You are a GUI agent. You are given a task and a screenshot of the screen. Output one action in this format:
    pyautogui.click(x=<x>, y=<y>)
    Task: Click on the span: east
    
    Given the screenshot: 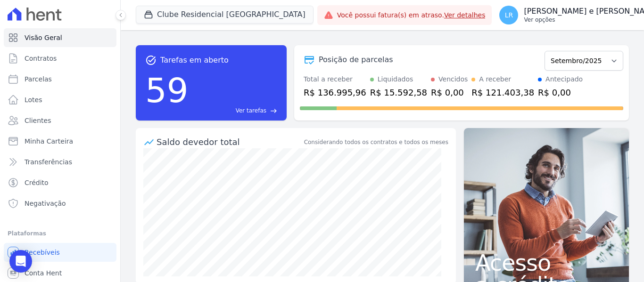 What is the action you would take?
    pyautogui.click(x=273, y=111)
    